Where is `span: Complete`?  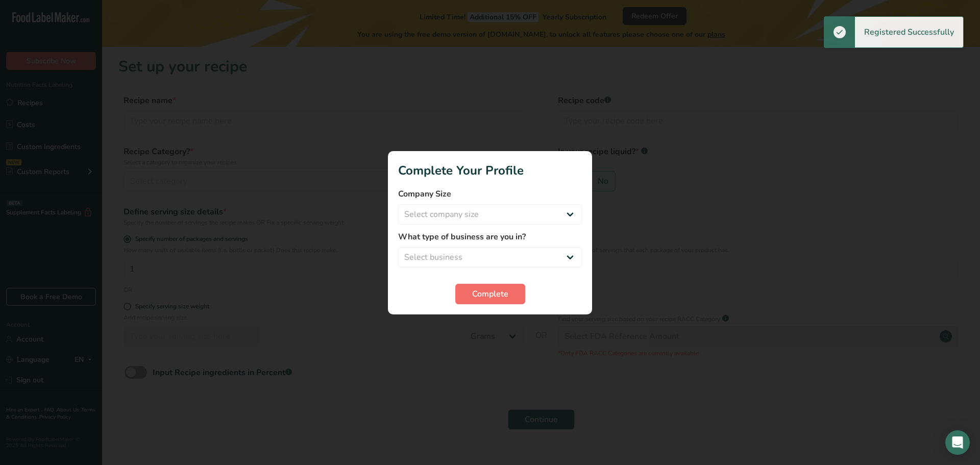
span: Complete is located at coordinates (490, 294).